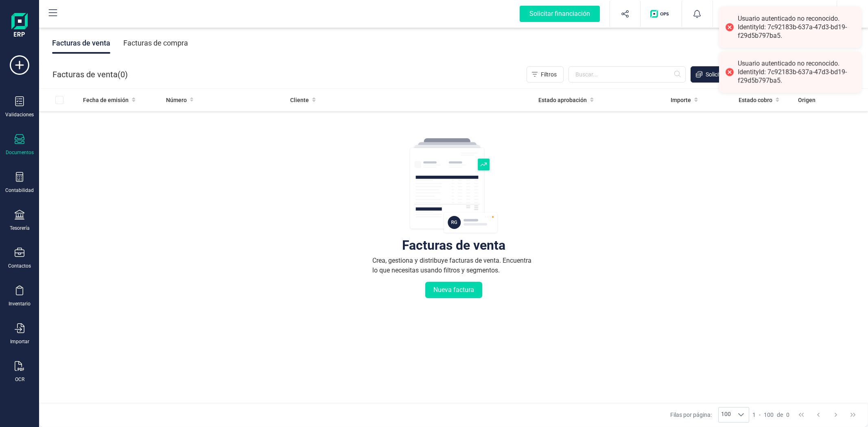  What do you see at coordinates (806, 100) in the screenshot?
I see `span: Origen` at bounding box center [806, 100].